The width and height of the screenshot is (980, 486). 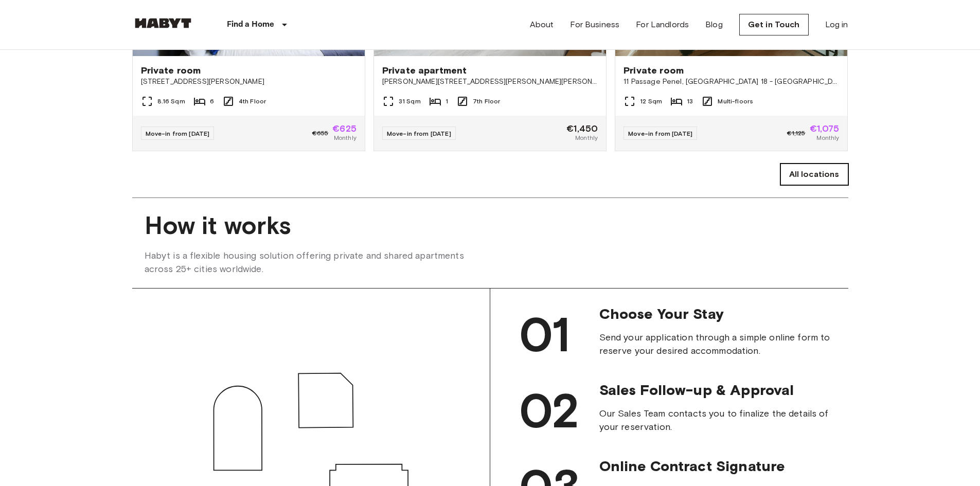 I want to click on span: 7th Floor, so click(x=486, y=101).